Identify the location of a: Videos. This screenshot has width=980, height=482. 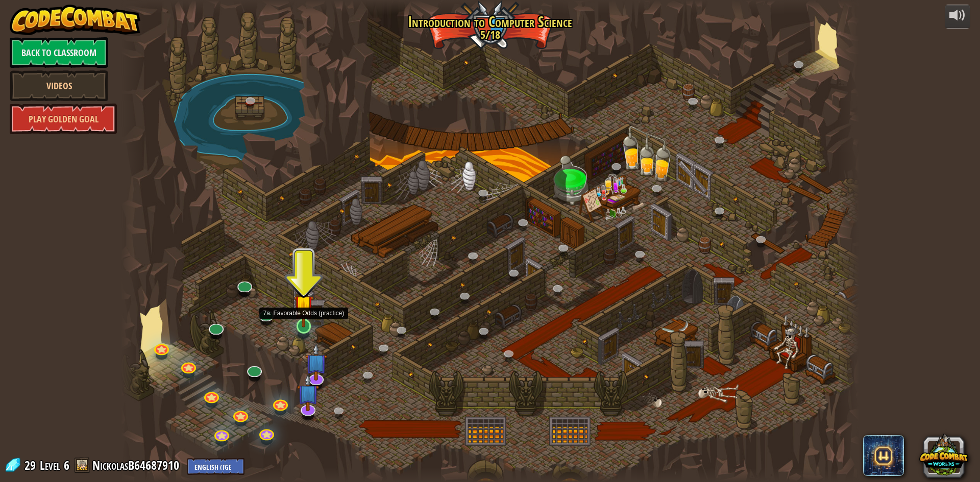
(59, 86).